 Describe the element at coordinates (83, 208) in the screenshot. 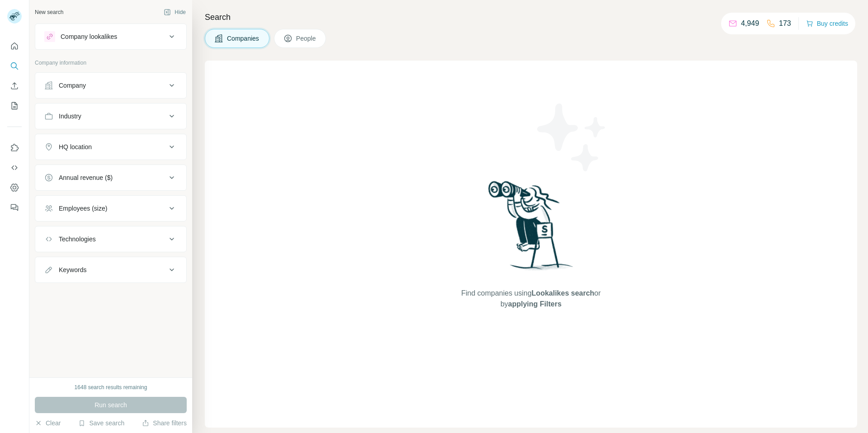

I see `div: Employees (size)` at that location.